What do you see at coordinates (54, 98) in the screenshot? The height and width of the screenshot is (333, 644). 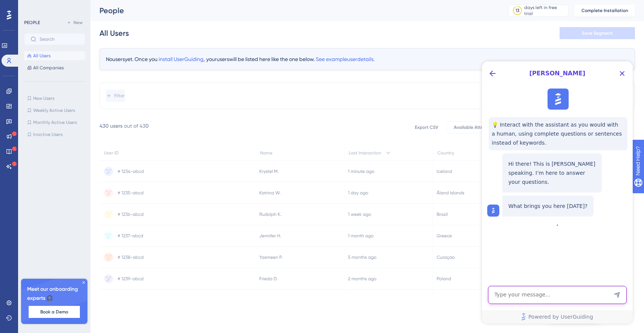 I see `button: New Users` at bounding box center [54, 98].